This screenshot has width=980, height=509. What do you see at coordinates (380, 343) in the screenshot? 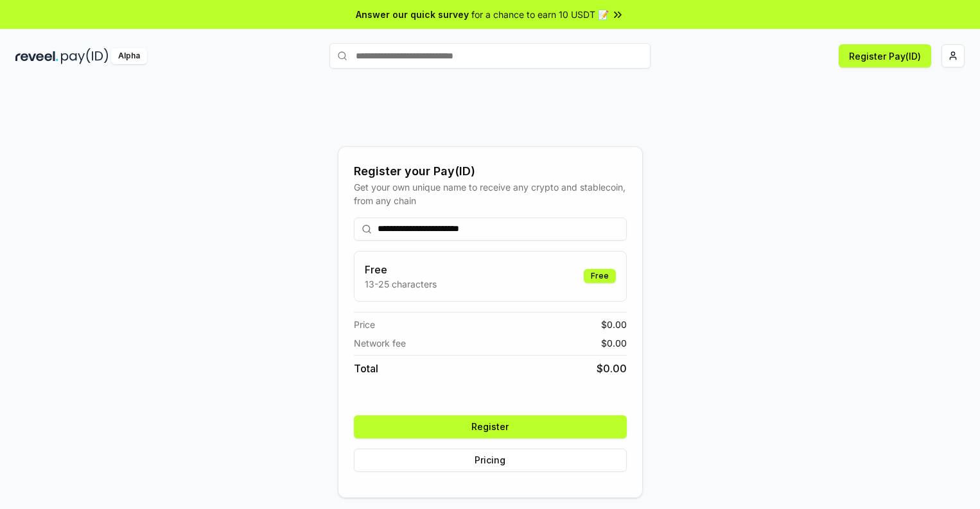
I see `span: Network fee` at bounding box center [380, 343].